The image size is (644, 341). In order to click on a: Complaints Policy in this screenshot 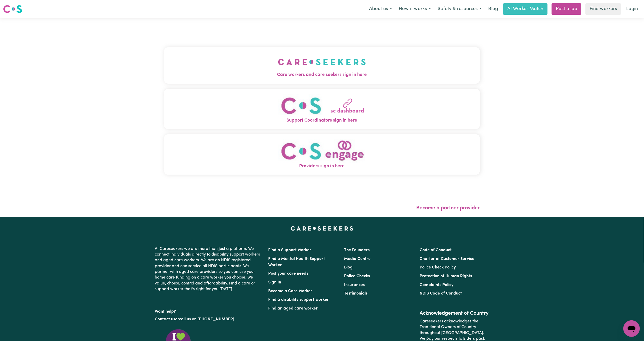, I will do `click(436, 285)`.